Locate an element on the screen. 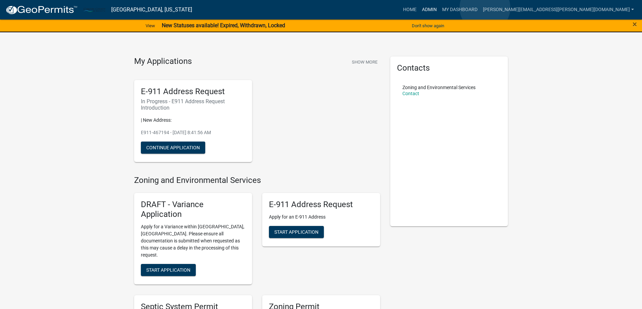  a: Admin is located at coordinates (429, 10).